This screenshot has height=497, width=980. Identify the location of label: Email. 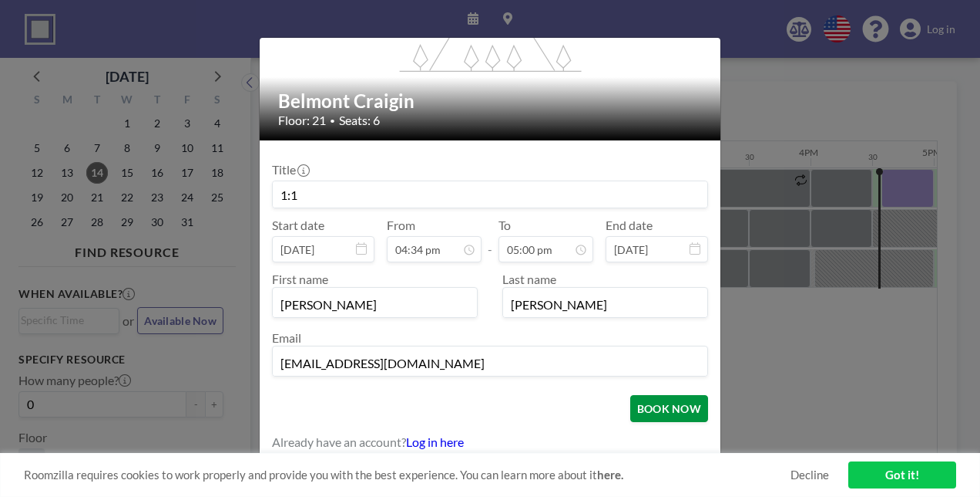
(287, 337).